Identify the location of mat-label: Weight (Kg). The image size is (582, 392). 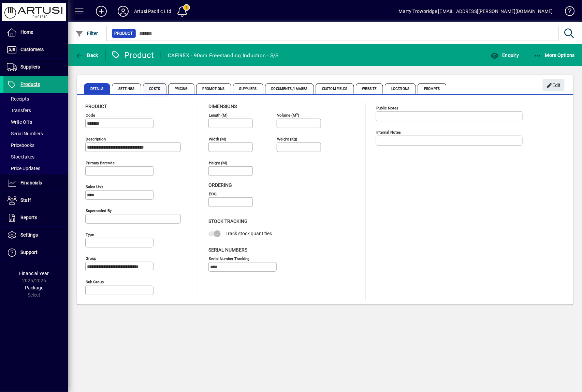
(287, 139).